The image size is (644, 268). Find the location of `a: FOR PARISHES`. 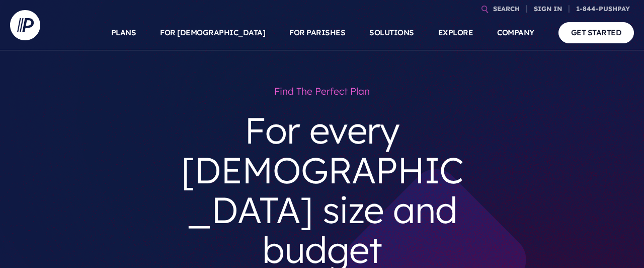

a: FOR PARISHES is located at coordinates (317, 33).